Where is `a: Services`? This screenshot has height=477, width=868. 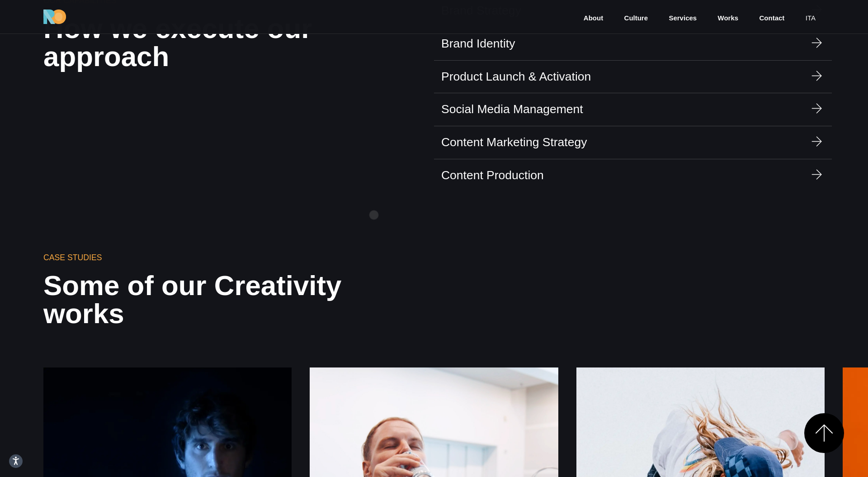
a: Services is located at coordinates (683, 18).